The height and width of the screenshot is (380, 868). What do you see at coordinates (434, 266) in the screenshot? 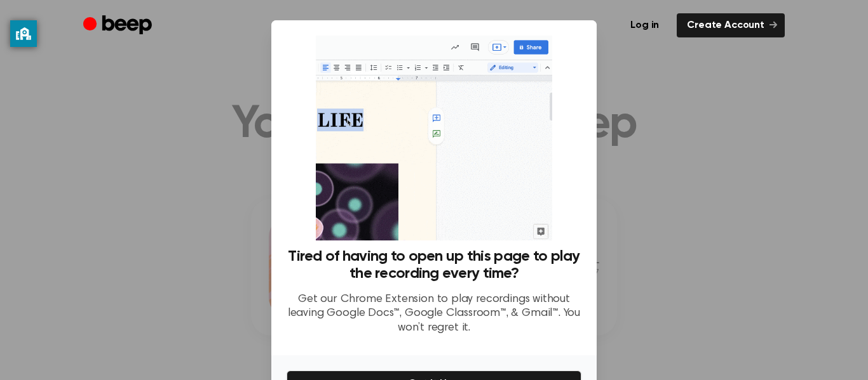
I see `h3: Tired of having to open up this page to play the recording every time?` at bounding box center [434, 266].